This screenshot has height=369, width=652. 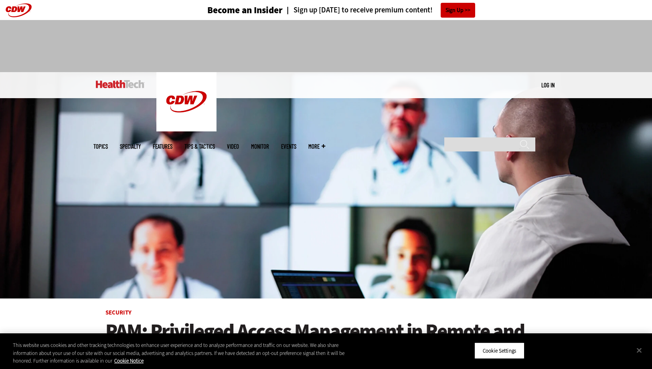 What do you see at coordinates (499, 351) in the screenshot?
I see `button: Cookie Settings` at bounding box center [499, 351].